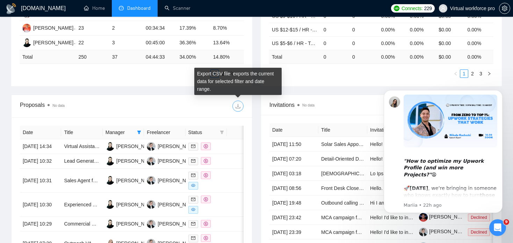 Image resolution: width=513 pixels, height=243 pixels. I want to click on span: setting, so click(504, 8).